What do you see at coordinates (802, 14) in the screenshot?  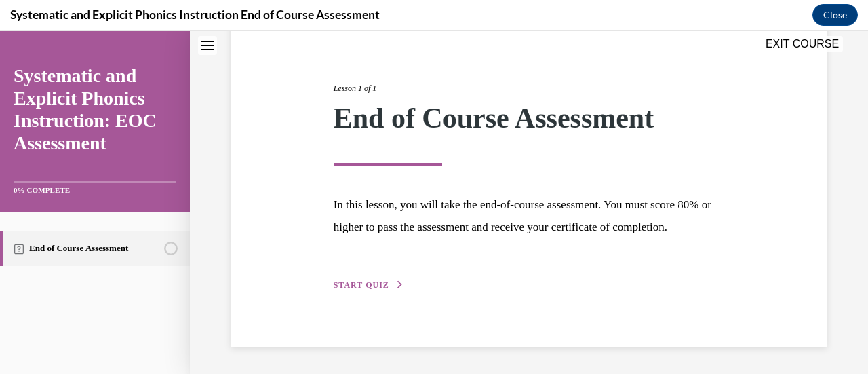 I see `button: EXIT COURSE` at bounding box center [802, 14].